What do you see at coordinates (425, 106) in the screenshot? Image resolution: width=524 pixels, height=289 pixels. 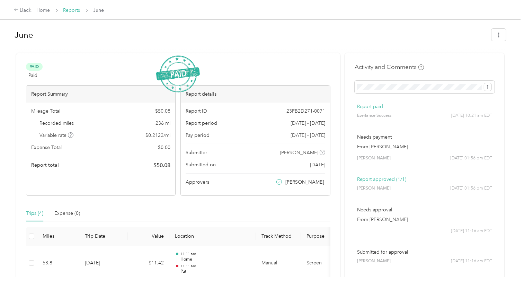 I see `p: Report paid` at bounding box center [425, 106].